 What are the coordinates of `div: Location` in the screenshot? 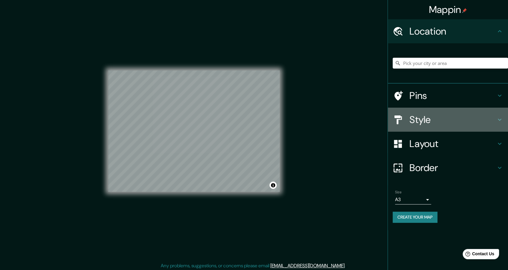 It's located at (448, 31).